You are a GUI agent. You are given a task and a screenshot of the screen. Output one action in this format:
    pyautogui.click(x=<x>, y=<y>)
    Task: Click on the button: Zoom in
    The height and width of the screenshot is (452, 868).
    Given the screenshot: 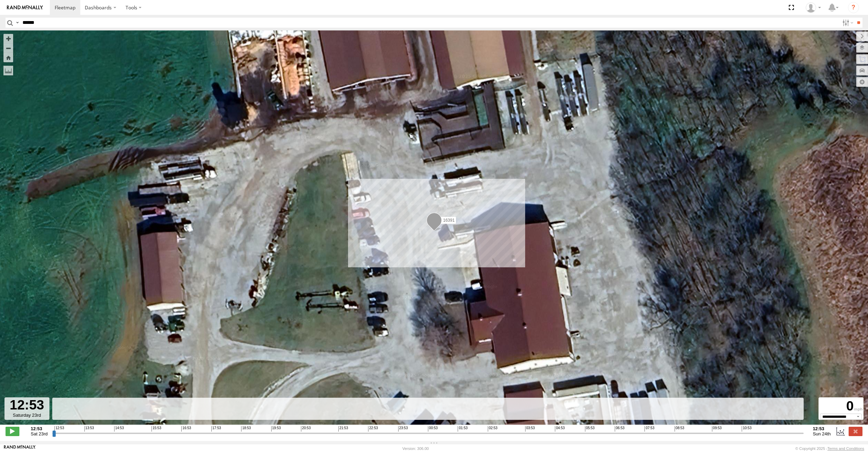 What is the action you would take?
    pyautogui.click(x=9, y=38)
    